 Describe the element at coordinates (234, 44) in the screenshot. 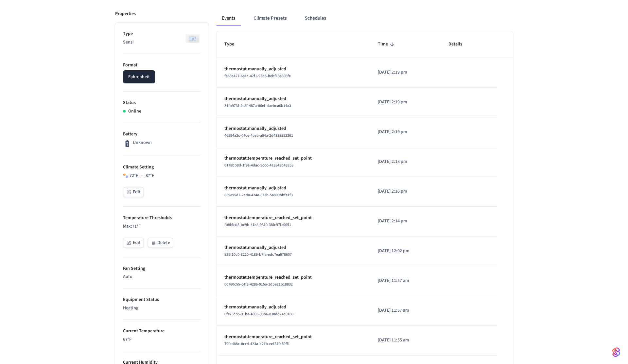

I see `span: Type` at that location.